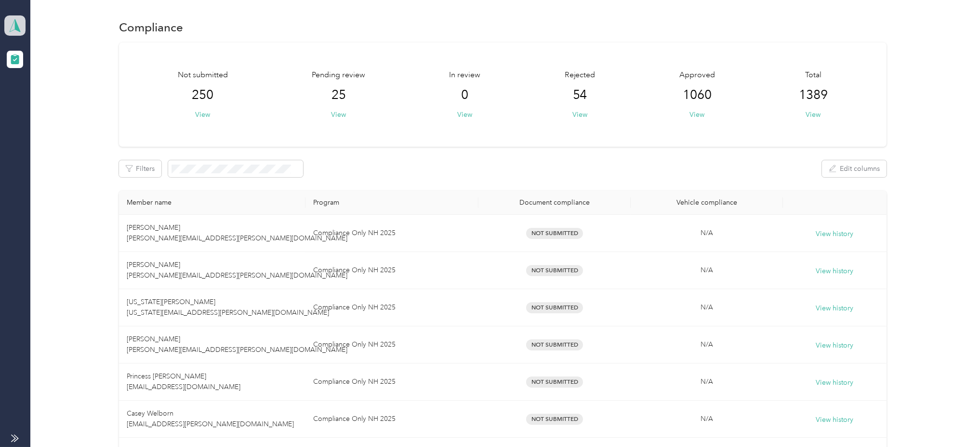  What do you see at coordinates (140, 168) in the screenshot?
I see `button: Filters` at bounding box center [140, 168].